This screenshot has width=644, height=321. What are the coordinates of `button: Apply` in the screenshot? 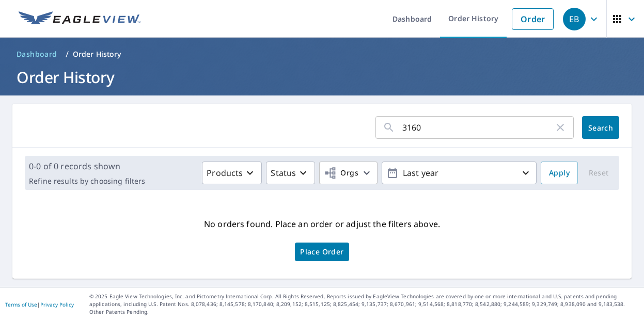 It's located at (559, 173).